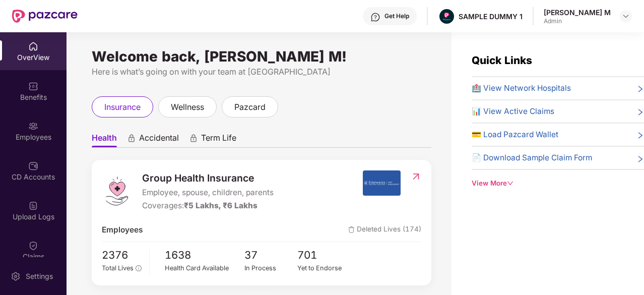 The height and width of the screenshot is (295, 644). What do you see at coordinates (208, 206) in the screenshot?
I see `div: Coverages:` at bounding box center [208, 206].